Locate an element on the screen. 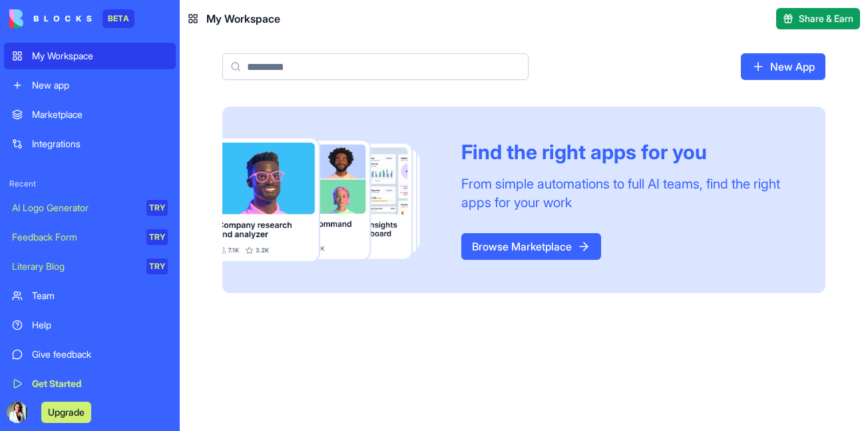 This screenshot has width=868, height=431. span: Recent is located at coordinates (90, 184).